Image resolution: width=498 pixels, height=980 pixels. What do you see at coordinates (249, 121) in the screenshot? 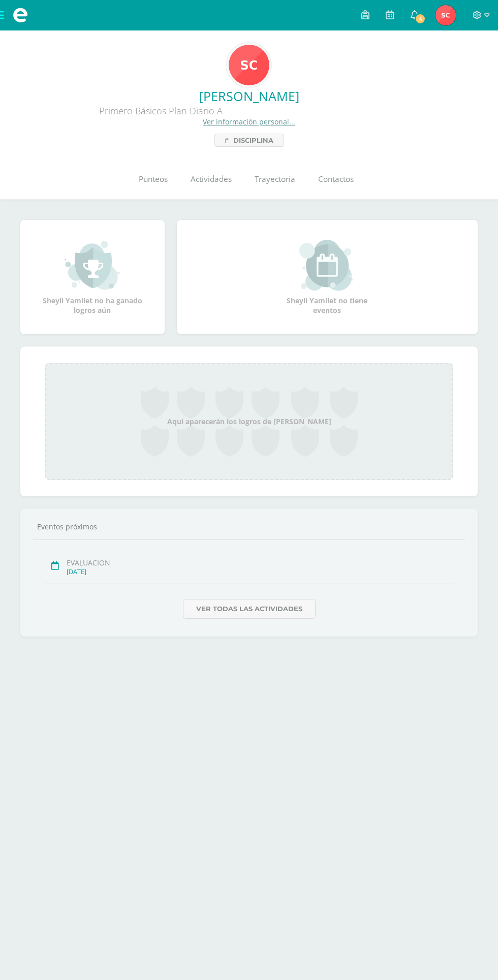
I see `a: Ver información personal...` at bounding box center [249, 121].